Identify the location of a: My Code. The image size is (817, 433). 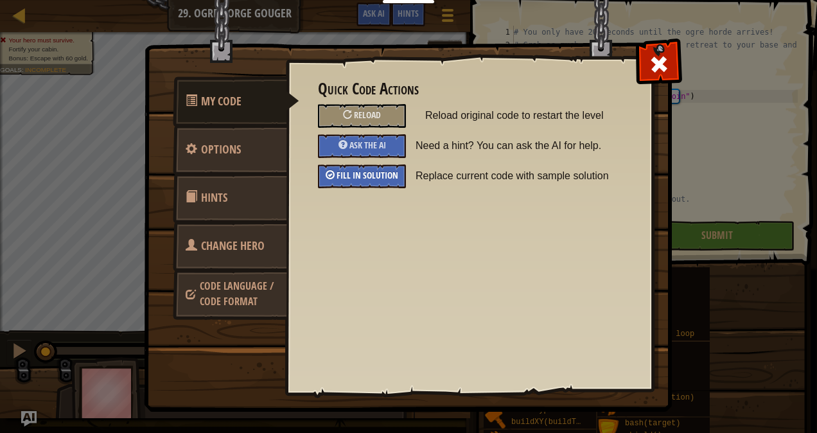
(236, 102).